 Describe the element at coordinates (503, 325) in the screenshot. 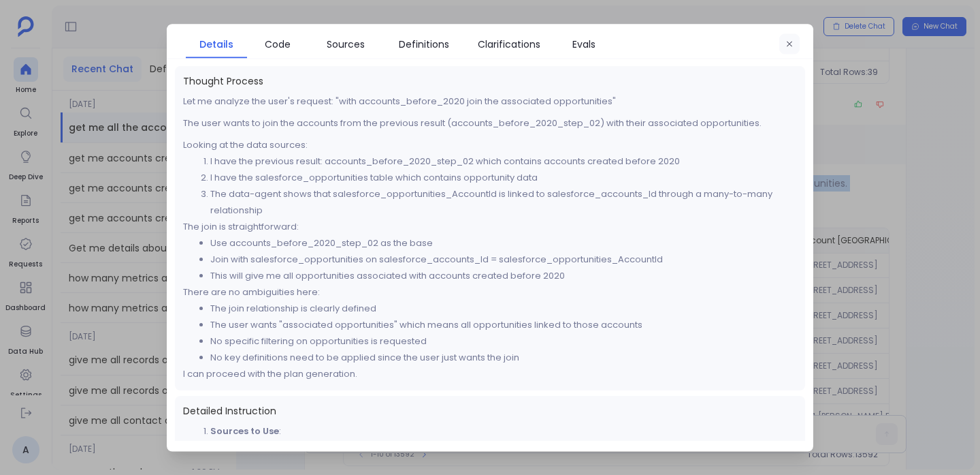

I see `li: The user wants "associated opportunities" which means all opportunities linked to those accounts` at that location.